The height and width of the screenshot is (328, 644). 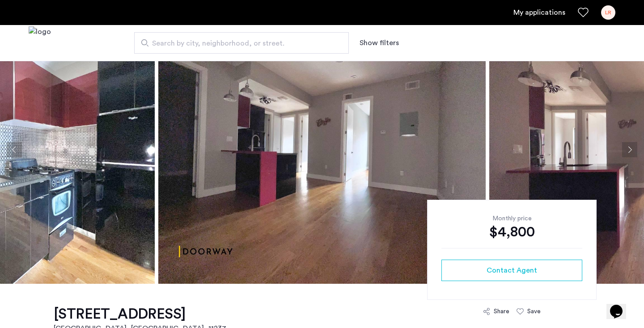 What do you see at coordinates (609, 13) in the screenshot?
I see `div: LR` at bounding box center [609, 13].